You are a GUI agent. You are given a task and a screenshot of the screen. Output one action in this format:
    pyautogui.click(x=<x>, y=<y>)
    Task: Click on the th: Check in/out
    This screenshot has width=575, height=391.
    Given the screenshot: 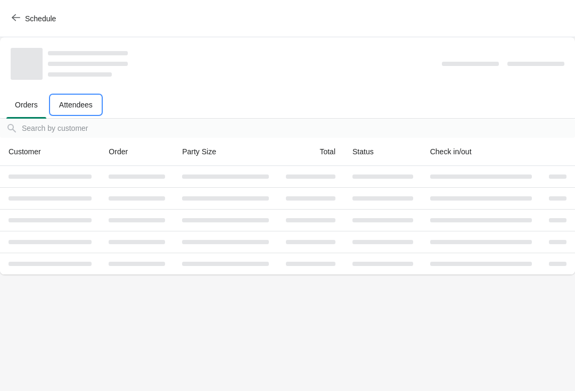 What is the action you would take?
    pyautogui.click(x=481, y=152)
    